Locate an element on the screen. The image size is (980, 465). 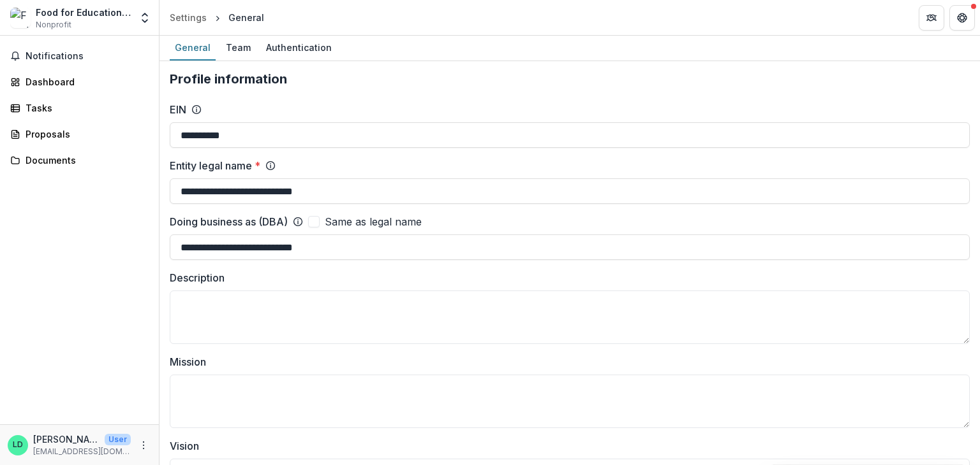
button: More is located at coordinates (143, 445).